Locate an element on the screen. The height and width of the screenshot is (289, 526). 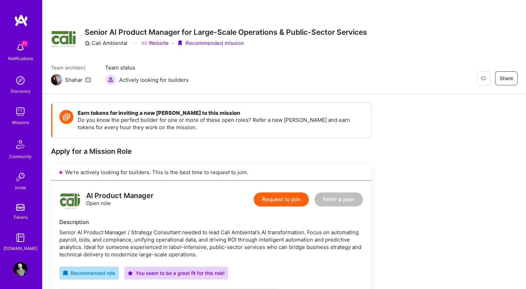
div: AI Product Manager is located at coordinates (120, 196).